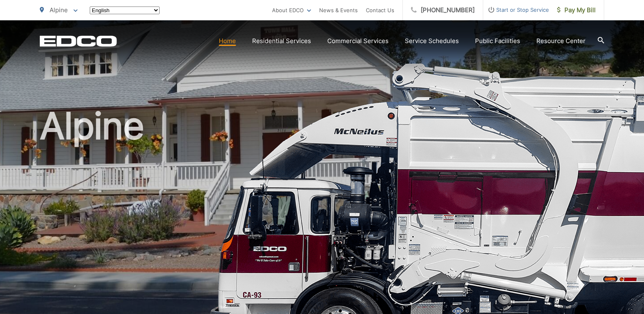 The height and width of the screenshot is (314, 644). I want to click on a: Public Facilities, so click(497, 41).